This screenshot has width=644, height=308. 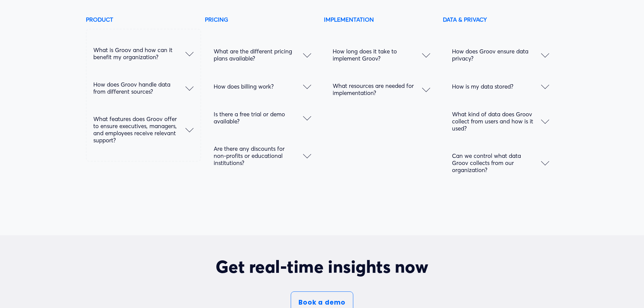 I want to click on button: What features does Groov offer to ensure executives, managers, and employees receive relevant sup..., so click(x=143, y=130).